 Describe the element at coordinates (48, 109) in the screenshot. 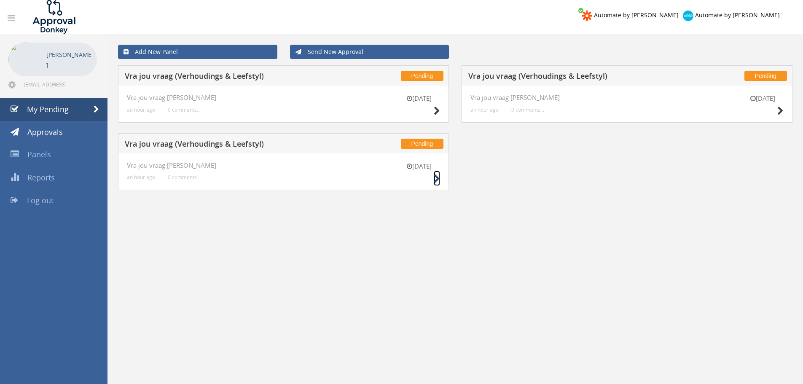

I see `span: My Pending` at that location.